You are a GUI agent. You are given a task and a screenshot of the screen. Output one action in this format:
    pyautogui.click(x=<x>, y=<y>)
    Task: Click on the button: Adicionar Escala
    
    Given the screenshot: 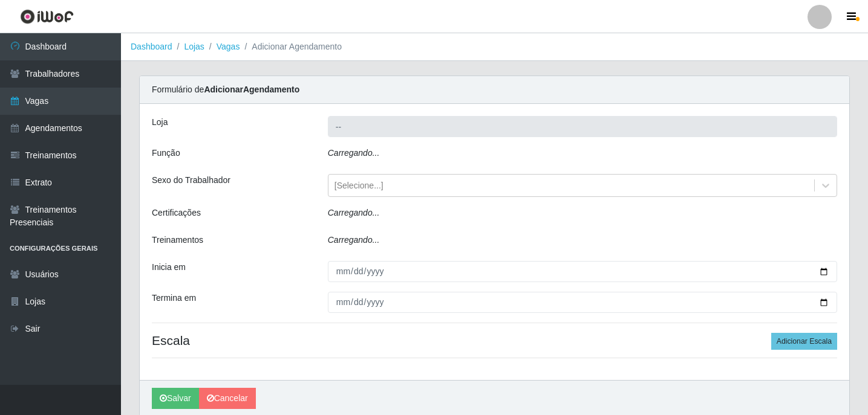 What is the action you would take?
    pyautogui.click(x=804, y=341)
    